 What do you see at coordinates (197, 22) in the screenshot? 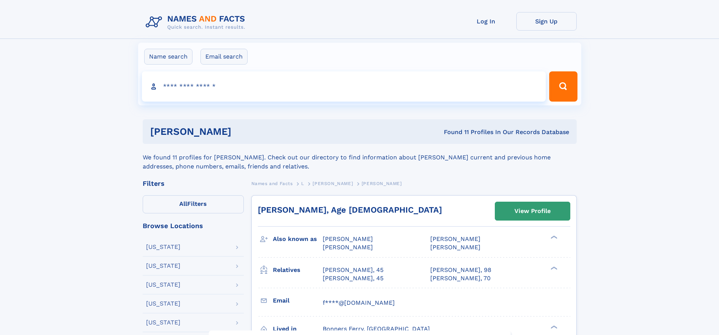
I see `img: Logo Names and Facts` at bounding box center [197, 22].